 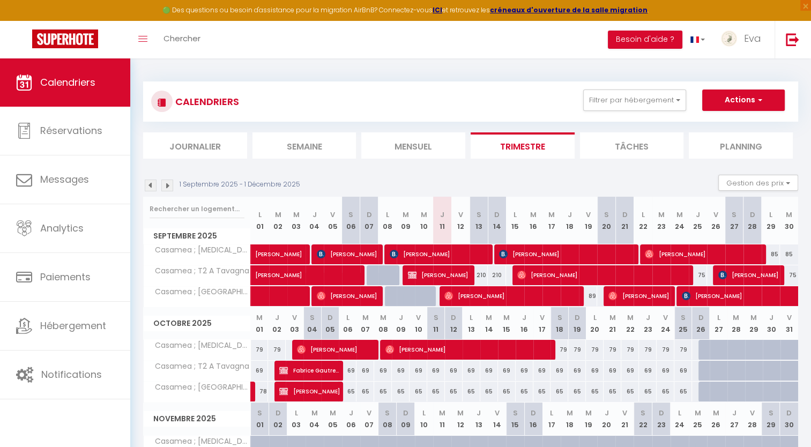 What do you see at coordinates (606, 418) in the screenshot?
I see `th: 20` at bounding box center [606, 418].